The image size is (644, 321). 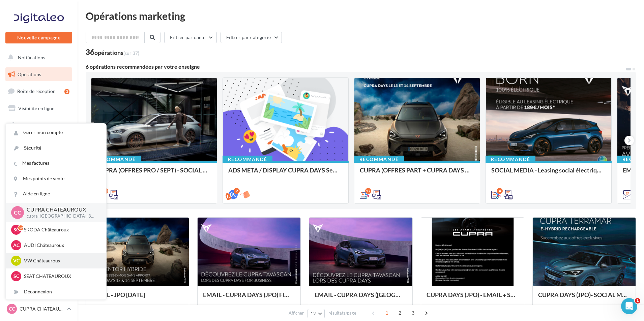 I want to click on div: 3, so click(x=67, y=92).